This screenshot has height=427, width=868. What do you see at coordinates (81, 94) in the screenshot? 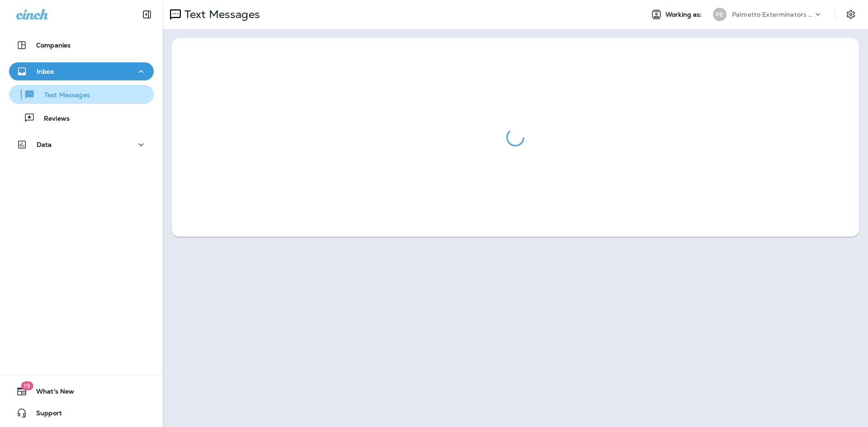
I see `button: Text Messages` at bounding box center [81, 94].